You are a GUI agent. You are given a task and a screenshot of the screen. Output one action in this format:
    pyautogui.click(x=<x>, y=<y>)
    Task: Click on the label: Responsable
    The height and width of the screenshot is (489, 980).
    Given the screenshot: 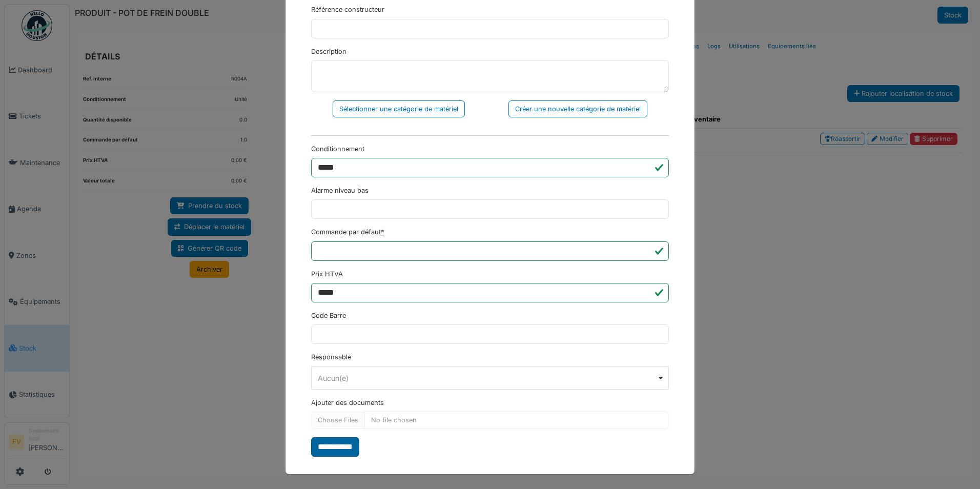 What is the action you would take?
    pyautogui.click(x=331, y=357)
    